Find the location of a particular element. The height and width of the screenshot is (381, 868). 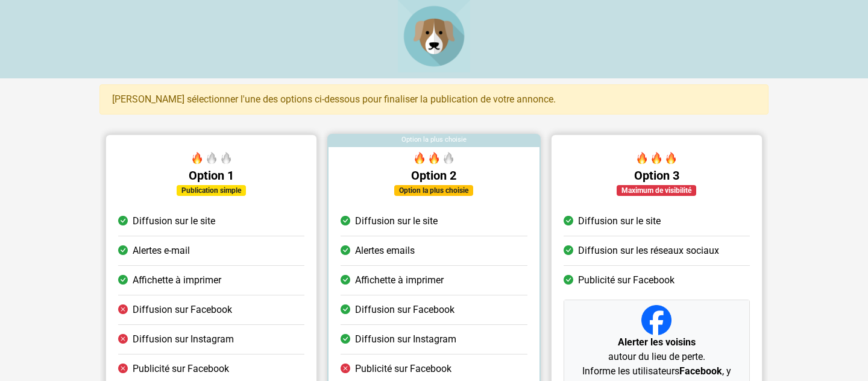

h5: Option 2 is located at coordinates (433, 175).